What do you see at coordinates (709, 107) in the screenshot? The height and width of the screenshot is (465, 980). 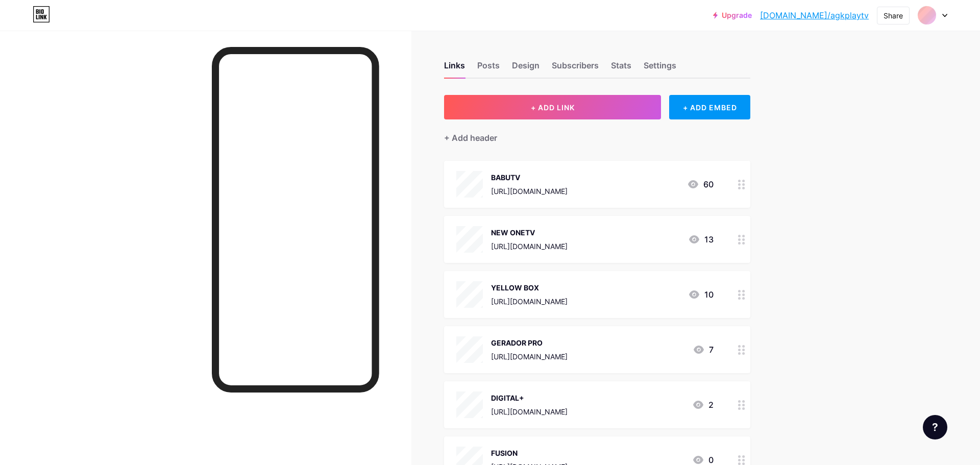 I see `div: + ADD EMBED` at bounding box center [709, 107].